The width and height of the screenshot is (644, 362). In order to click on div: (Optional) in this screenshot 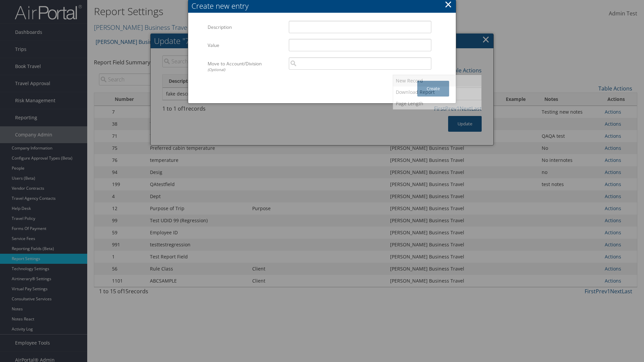, I will do `click(246, 70)`.